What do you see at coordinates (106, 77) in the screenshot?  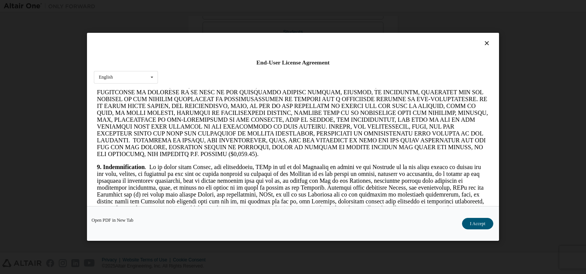 I see `div: English` at bounding box center [106, 77].